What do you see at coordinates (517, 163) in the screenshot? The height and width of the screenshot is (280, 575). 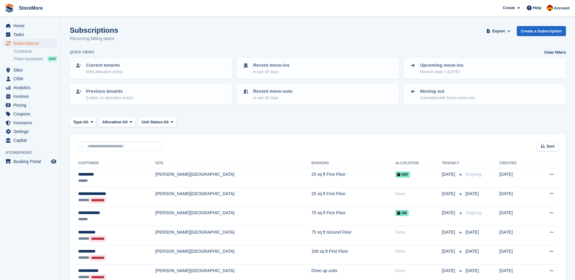 I see `th: Created` at bounding box center [517, 163].